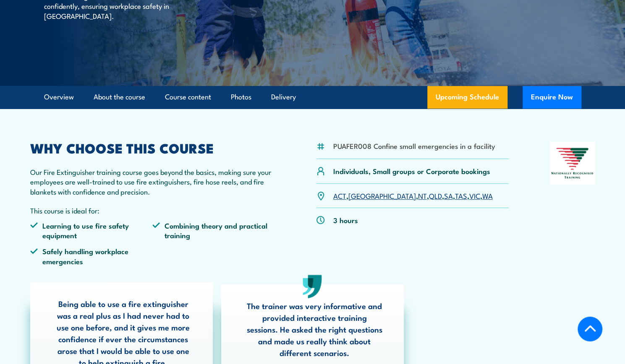  What do you see at coordinates (422, 195) in the screenshot?
I see `a: NT` at bounding box center [422, 195].